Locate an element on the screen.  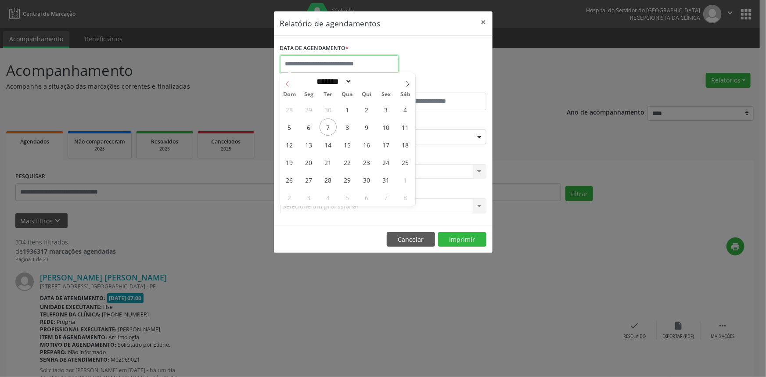
span: Qui is located at coordinates (367, 94).